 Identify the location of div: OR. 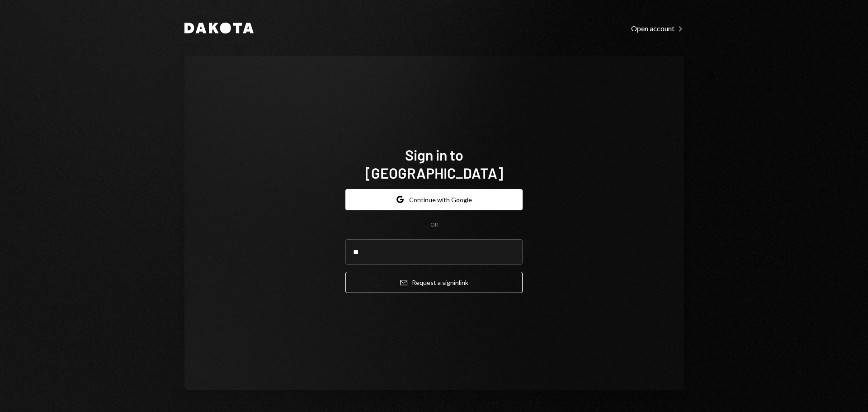
(434, 225).